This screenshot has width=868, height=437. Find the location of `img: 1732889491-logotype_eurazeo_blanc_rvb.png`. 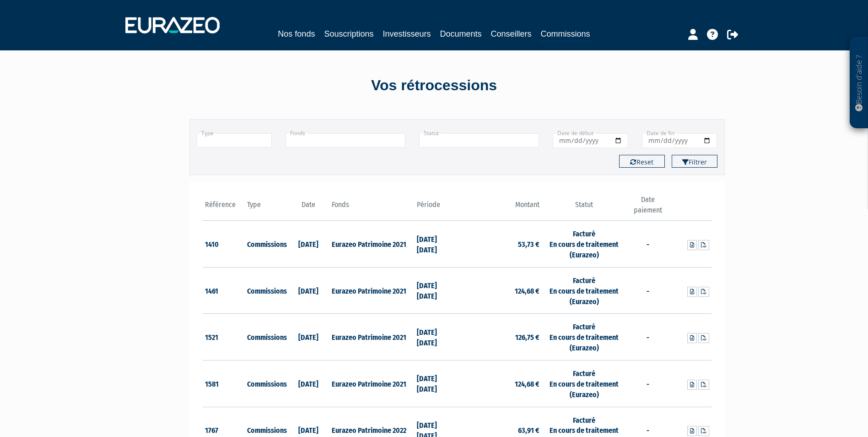

img: 1732889491-logotype_eurazeo_blanc_rvb.png is located at coordinates (172, 25).